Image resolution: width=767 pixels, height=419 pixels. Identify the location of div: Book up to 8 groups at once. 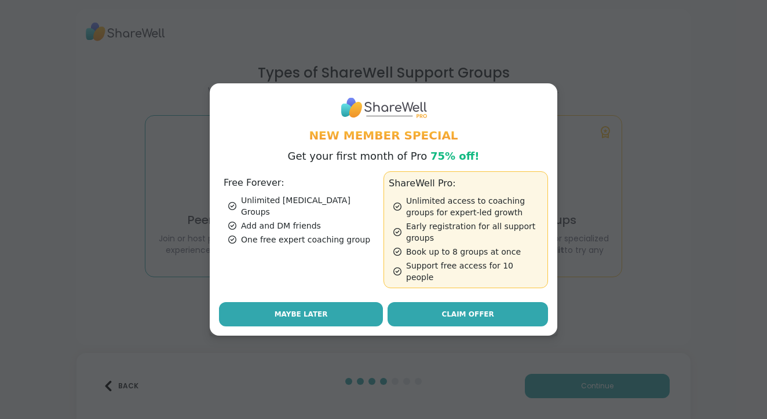
(468, 252).